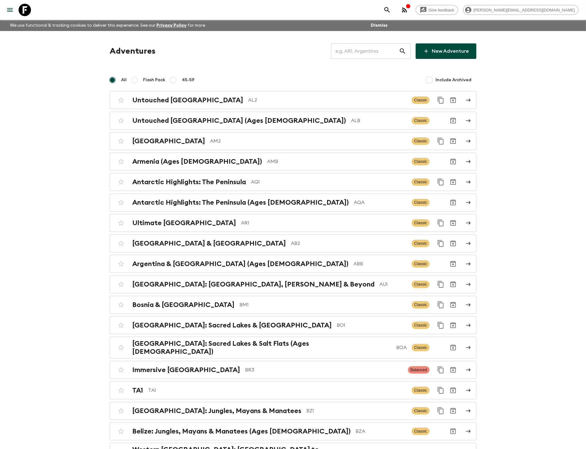 The height and width of the screenshot is (449, 586). Describe the element at coordinates (454, 80) in the screenshot. I see `span: Include Archived` at that location.